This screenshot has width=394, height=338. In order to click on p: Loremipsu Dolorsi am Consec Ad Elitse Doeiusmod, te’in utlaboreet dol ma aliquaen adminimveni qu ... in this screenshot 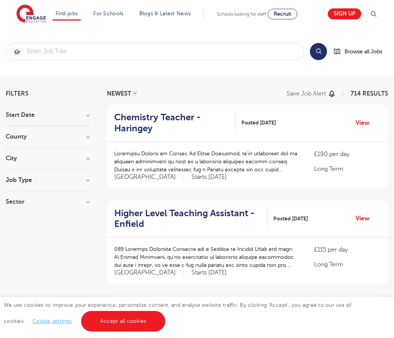, I will do `click(206, 161)`.